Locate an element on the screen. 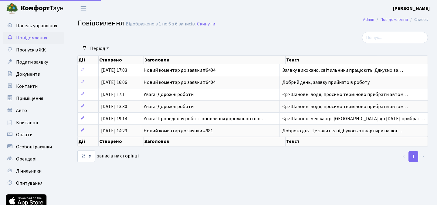 This screenshot has height=205, width=437. span: Панель управління is located at coordinates (36, 26).